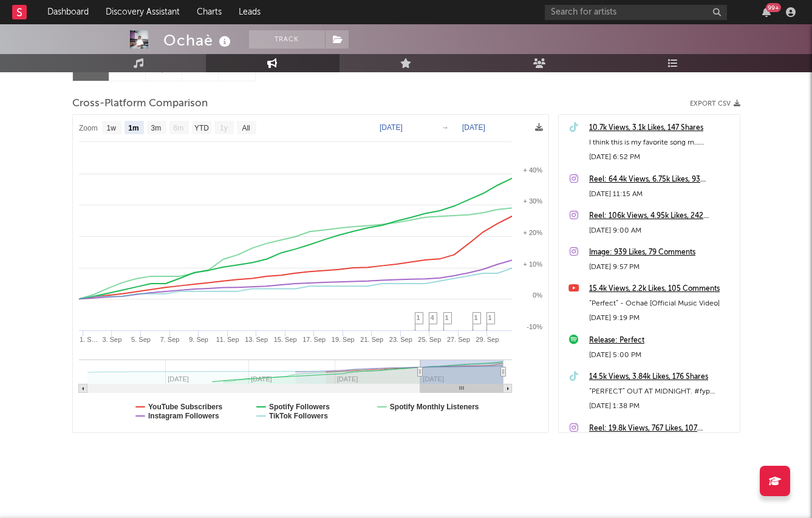  I want to click on div: 15.4k Views, 2.2k Likes, 105 Comments, so click(662, 289).